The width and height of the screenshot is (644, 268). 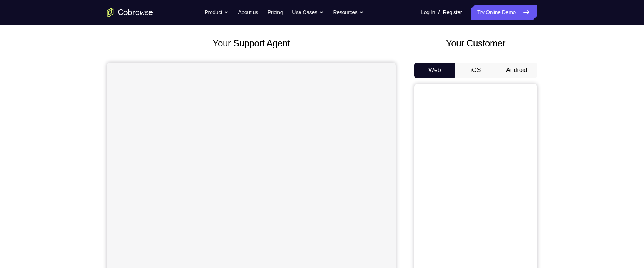 What do you see at coordinates (428, 13) in the screenshot?
I see `a: Log In` at bounding box center [428, 13].